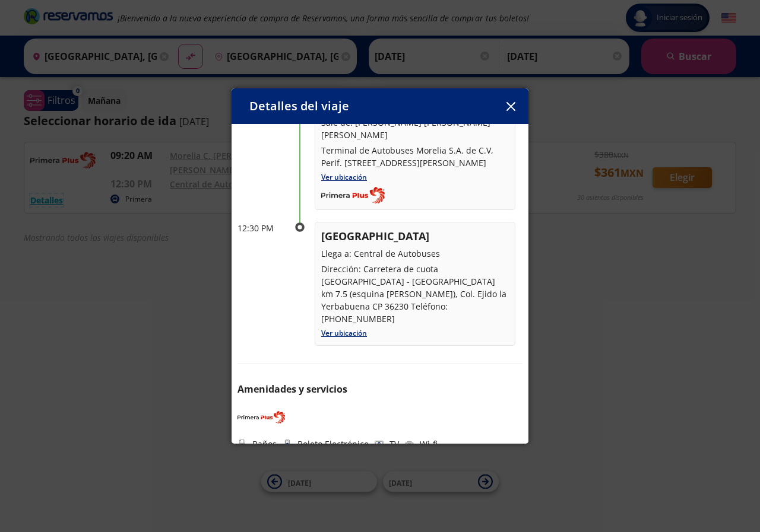  Describe the element at coordinates (429, 444) in the screenshot. I see `p: Wi-fi` at that location.